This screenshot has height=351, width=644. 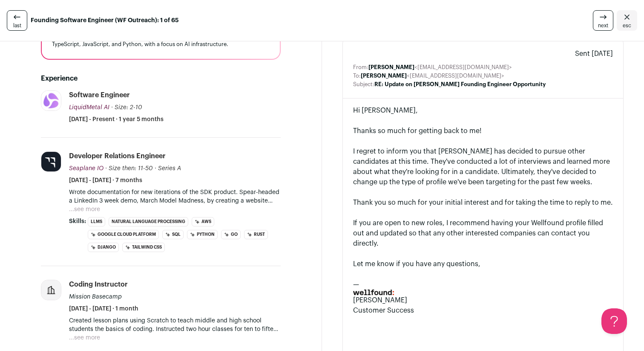 What do you see at coordinates (173, 234) in the screenshot?
I see `li: SQL` at bounding box center [173, 234].